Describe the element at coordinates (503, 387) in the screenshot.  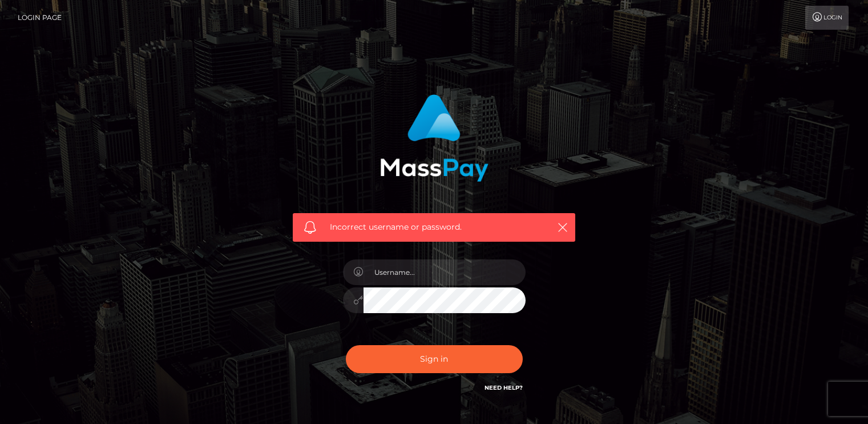
I see `a: Need Help?` at that location.